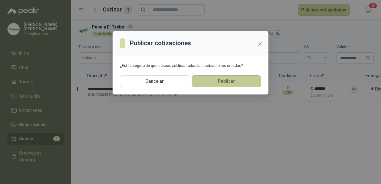 The image size is (381, 184). I want to click on button: Publicar, so click(227, 81).